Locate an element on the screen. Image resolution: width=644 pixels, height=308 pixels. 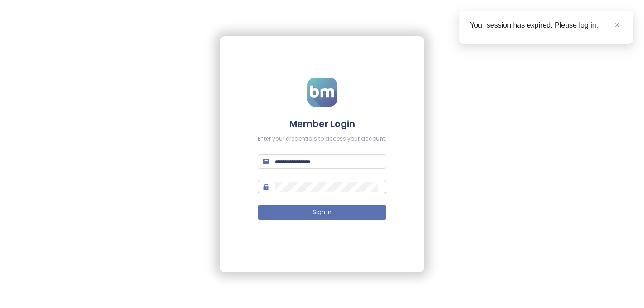
div: Your session has expired. Please log in. is located at coordinates (546, 25).